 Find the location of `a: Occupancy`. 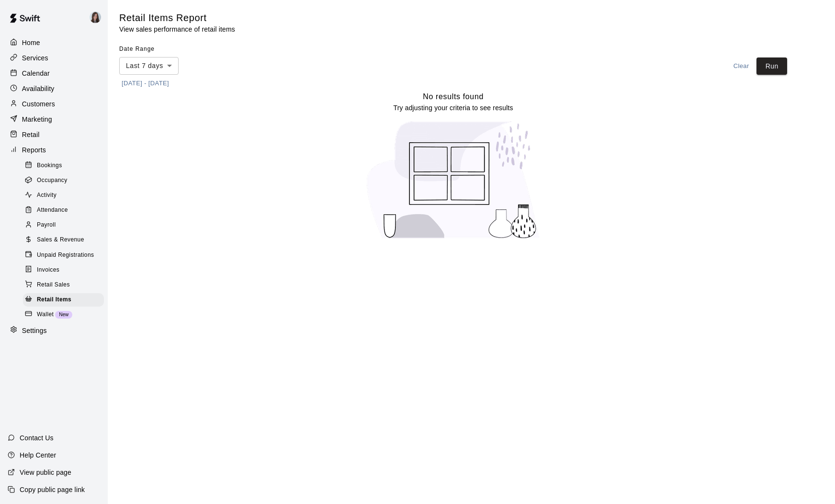

a: Occupancy is located at coordinates (65, 180).